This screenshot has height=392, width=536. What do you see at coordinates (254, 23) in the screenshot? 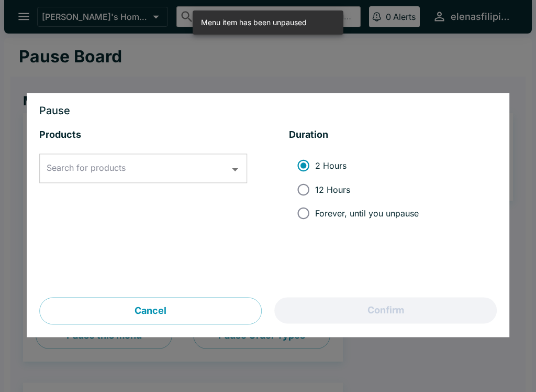
I see `div: Menu item has been unpaused` at bounding box center [254, 23].